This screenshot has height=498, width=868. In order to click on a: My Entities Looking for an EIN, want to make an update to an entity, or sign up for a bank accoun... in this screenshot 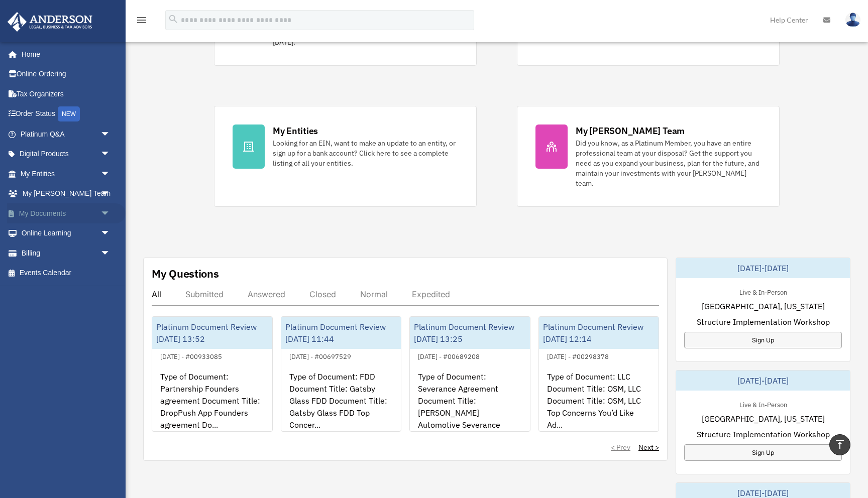, I will do `click(345, 156)`.